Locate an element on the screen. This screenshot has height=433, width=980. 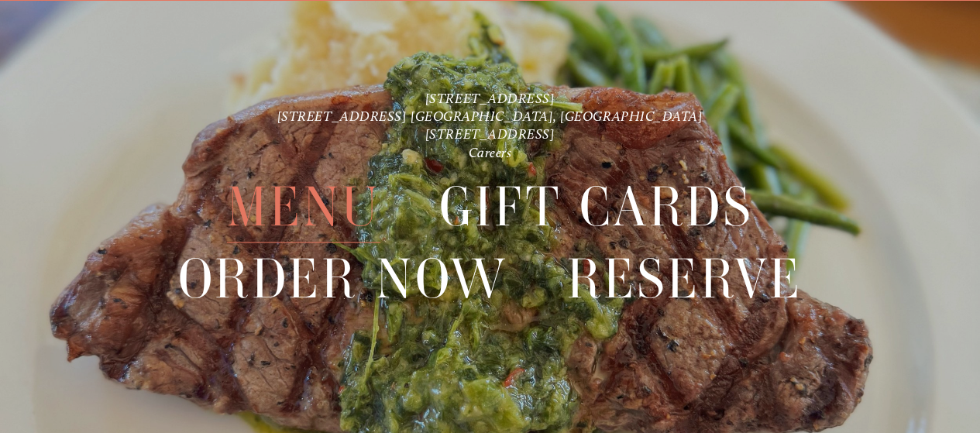
a: Careers is located at coordinates (490, 152).